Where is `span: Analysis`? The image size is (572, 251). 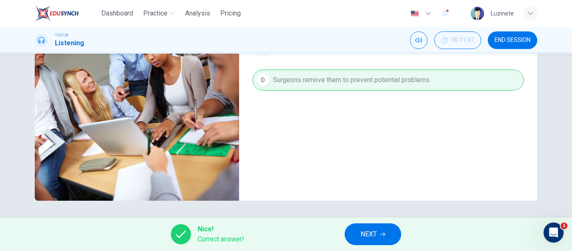 span: Analysis is located at coordinates (198, 13).